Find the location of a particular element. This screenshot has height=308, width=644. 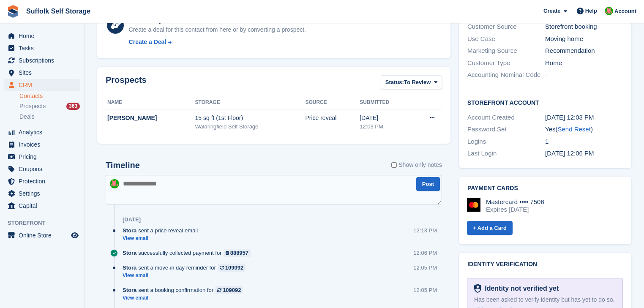

div: 12:06 PM is located at coordinates (425, 253).